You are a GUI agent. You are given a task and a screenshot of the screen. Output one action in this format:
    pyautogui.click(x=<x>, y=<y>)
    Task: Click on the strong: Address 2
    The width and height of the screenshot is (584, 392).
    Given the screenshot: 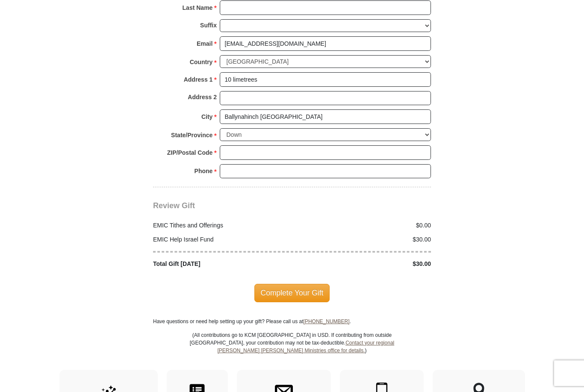 What is the action you would take?
    pyautogui.click(x=202, y=97)
    